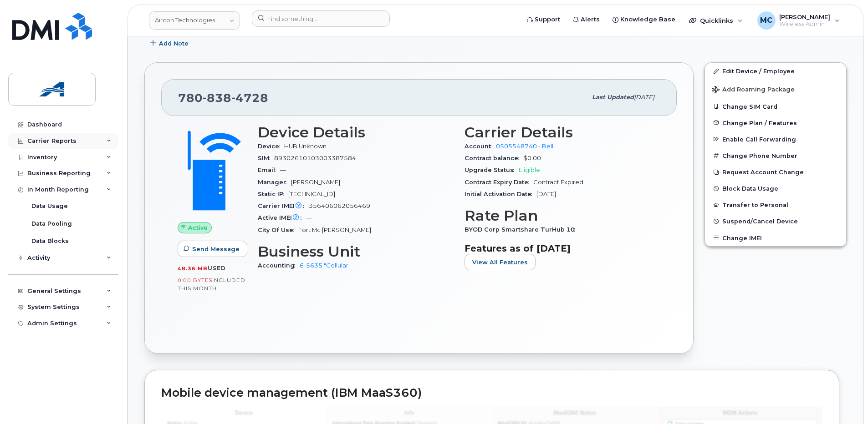  What do you see at coordinates (775, 221) in the screenshot?
I see `button: Suspend/Cancel Device` at bounding box center [775, 221].